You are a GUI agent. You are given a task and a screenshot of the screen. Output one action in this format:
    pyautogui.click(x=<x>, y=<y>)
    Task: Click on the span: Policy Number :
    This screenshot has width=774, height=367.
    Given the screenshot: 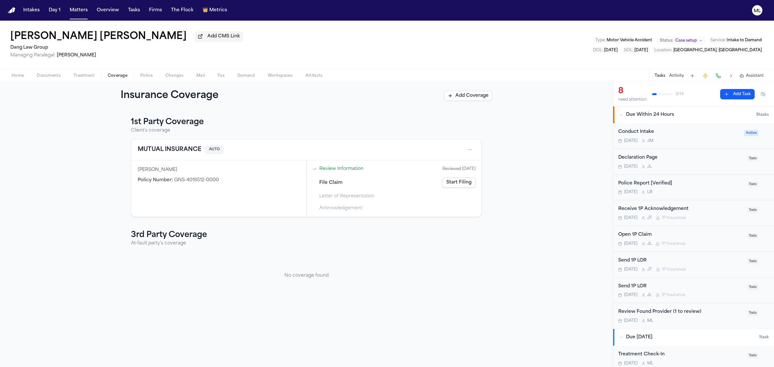 What is the action you would take?
    pyautogui.click(x=155, y=180)
    